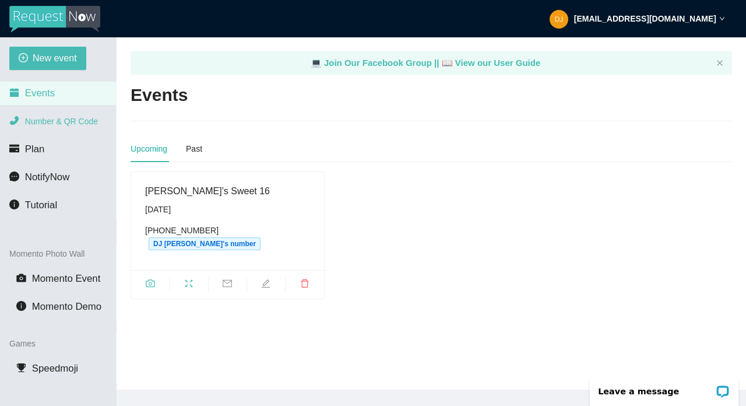 The height and width of the screenshot is (406, 746). What do you see at coordinates (74, 22) in the screenshot?
I see `p: Leave a message` at bounding box center [74, 22].